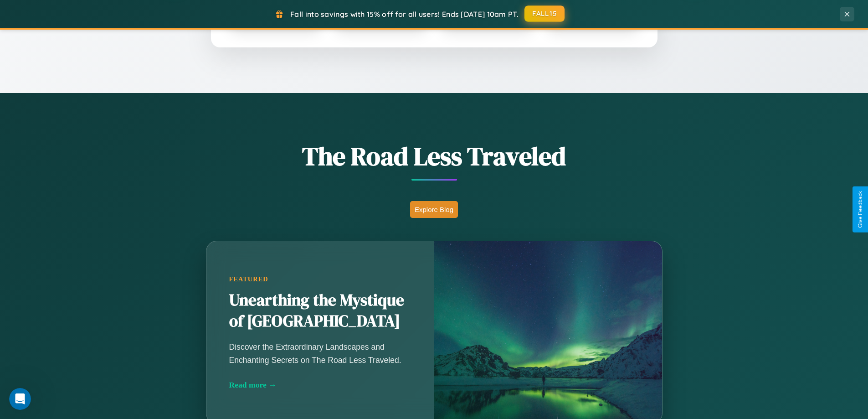 The height and width of the screenshot is (419, 868). What do you see at coordinates (861, 210) in the screenshot?
I see `div: Give Feedback` at bounding box center [861, 210].